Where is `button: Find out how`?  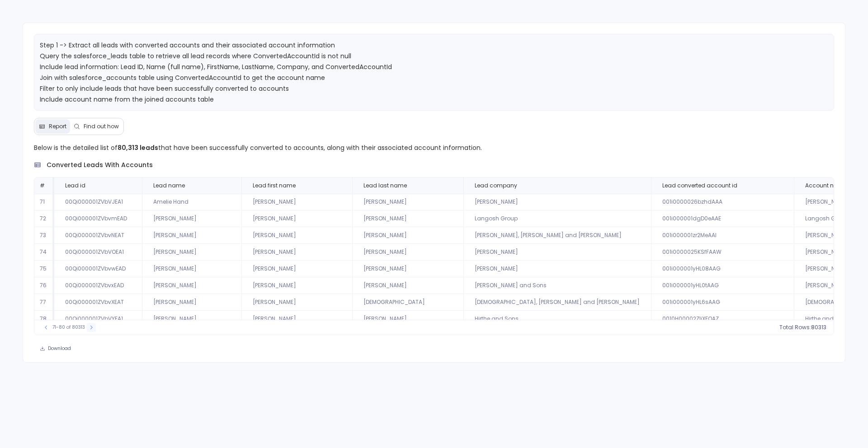 button: Find out how is located at coordinates (96, 126).